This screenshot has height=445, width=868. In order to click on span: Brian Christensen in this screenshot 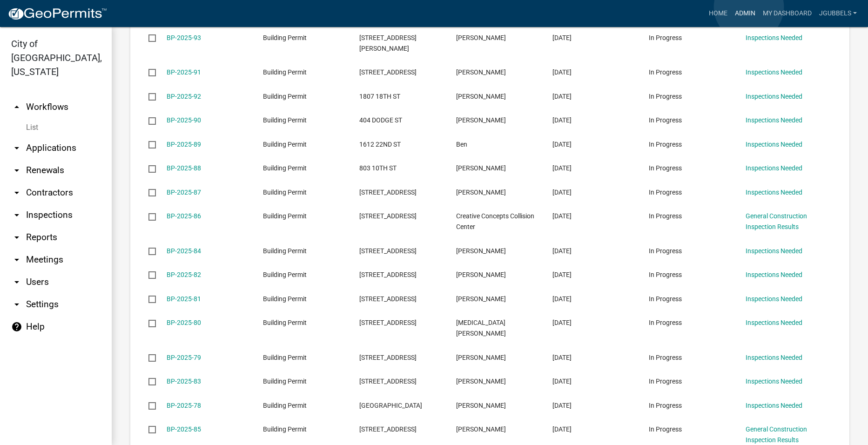, I will do `click(481, 120)`.